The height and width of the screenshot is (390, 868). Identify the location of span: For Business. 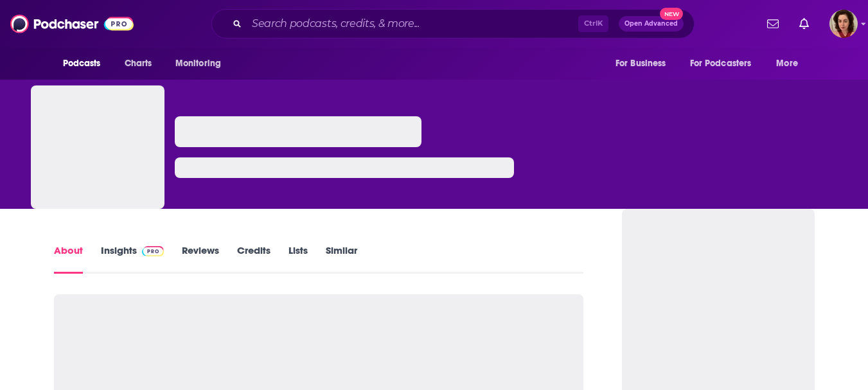
(640, 64).